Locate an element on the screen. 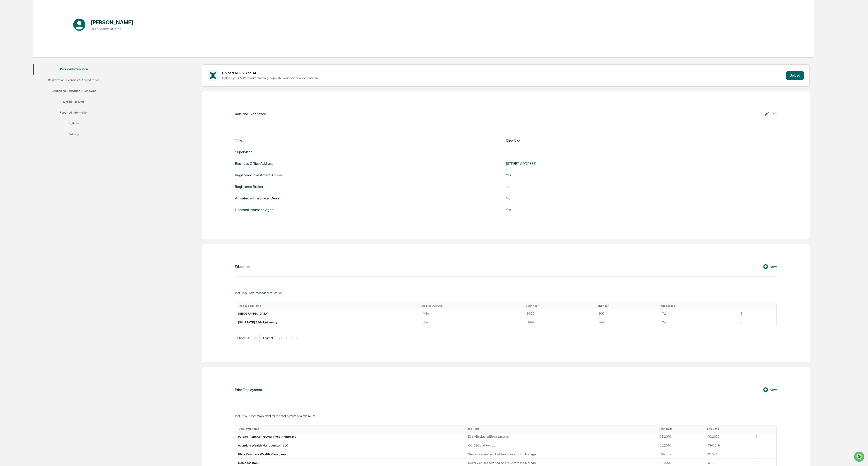 Image resolution: width=868 pixels, height=466 pixels. div: Registered Broker is located at coordinates (249, 187).